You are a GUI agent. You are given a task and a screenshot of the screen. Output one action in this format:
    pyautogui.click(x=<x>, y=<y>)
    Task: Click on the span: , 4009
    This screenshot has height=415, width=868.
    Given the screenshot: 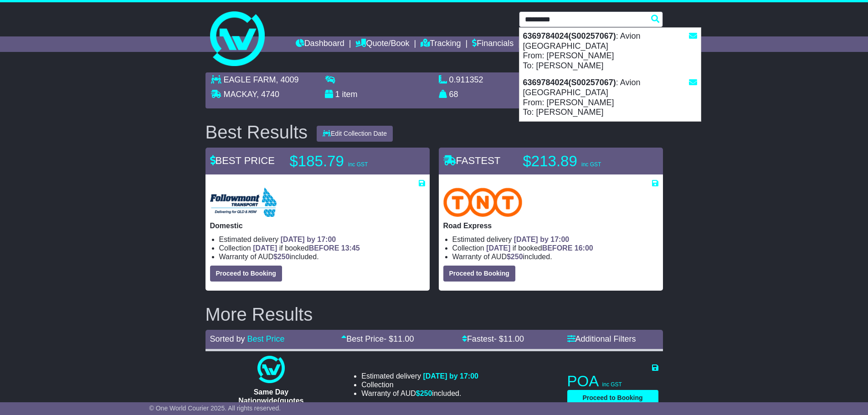 What is the action you would take?
    pyautogui.click(x=287, y=80)
    